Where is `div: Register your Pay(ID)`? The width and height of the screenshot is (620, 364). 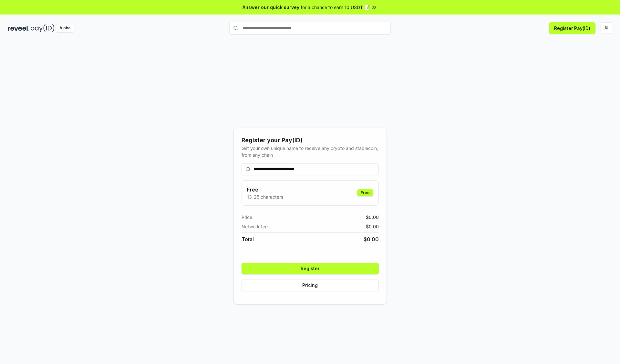
div: Register your Pay(ID) is located at coordinates (310, 141).